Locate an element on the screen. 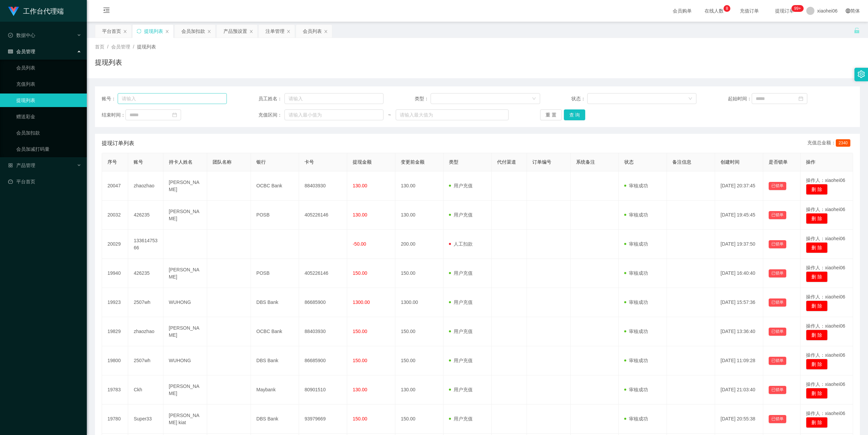  span: 产品管理 is located at coordinates (21, 165).